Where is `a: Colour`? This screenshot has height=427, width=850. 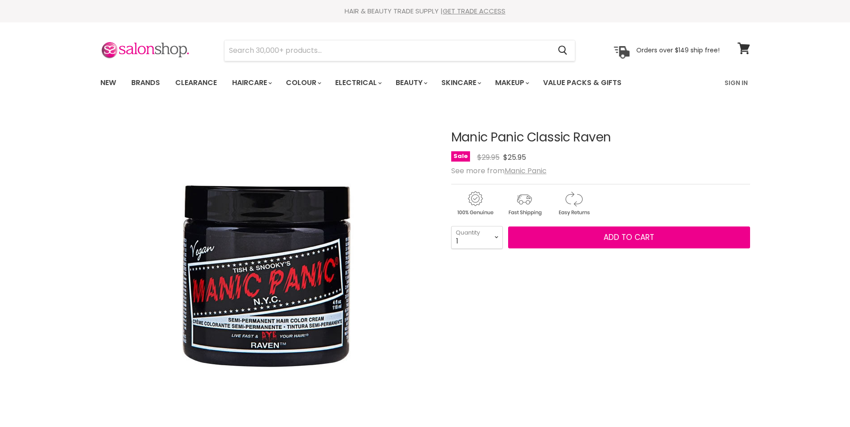
a: Colour is located at coordinates (303, 83).